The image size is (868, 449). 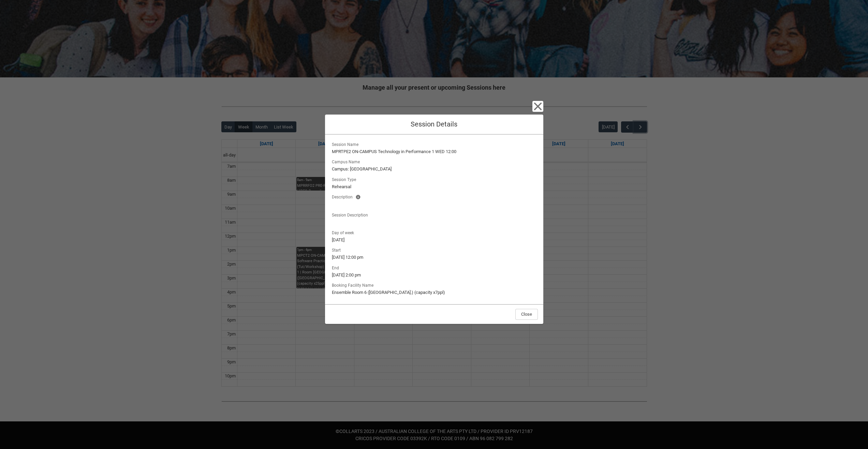 I want to click on span: End, so click(x=337, y=267).